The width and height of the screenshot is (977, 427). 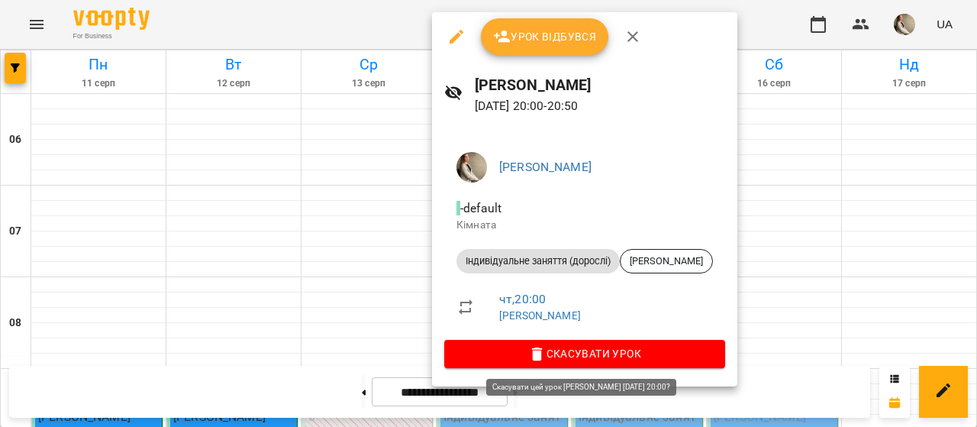 I want to click on span: Урок відбувся, so click(x=545, y=37).